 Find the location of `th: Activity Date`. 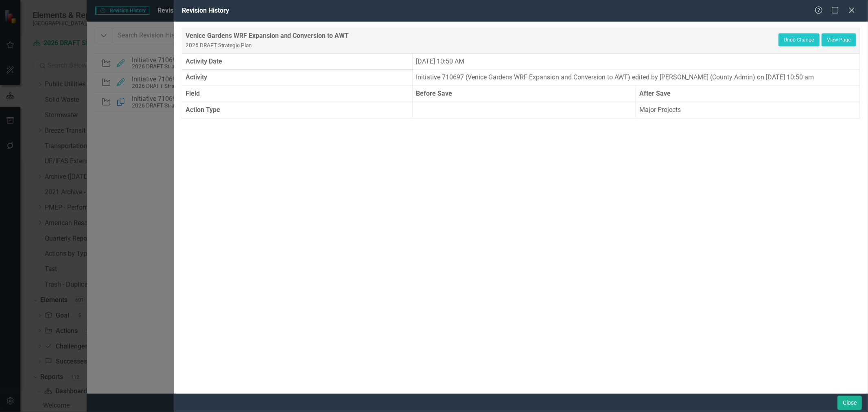

th: Activity Date is located at coordinates (297, 61).